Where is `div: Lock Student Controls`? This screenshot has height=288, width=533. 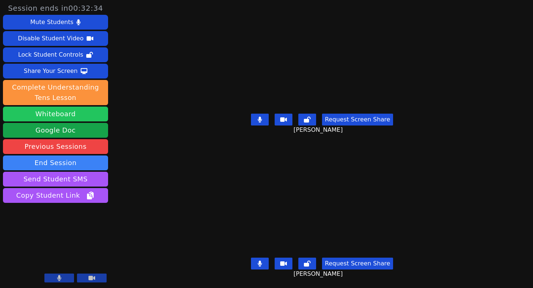
div: Lock Student Controls is located at coordinates (51, 55).